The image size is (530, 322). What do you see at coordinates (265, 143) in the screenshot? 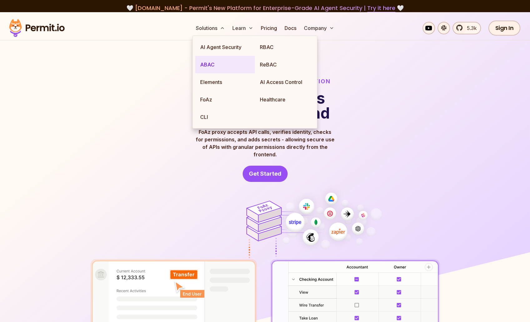
I see `p: FoAz proxy accepts API calls, verifies identity, checks for permissions, and adds secrets - allow...` at bounding box center [265, 143].